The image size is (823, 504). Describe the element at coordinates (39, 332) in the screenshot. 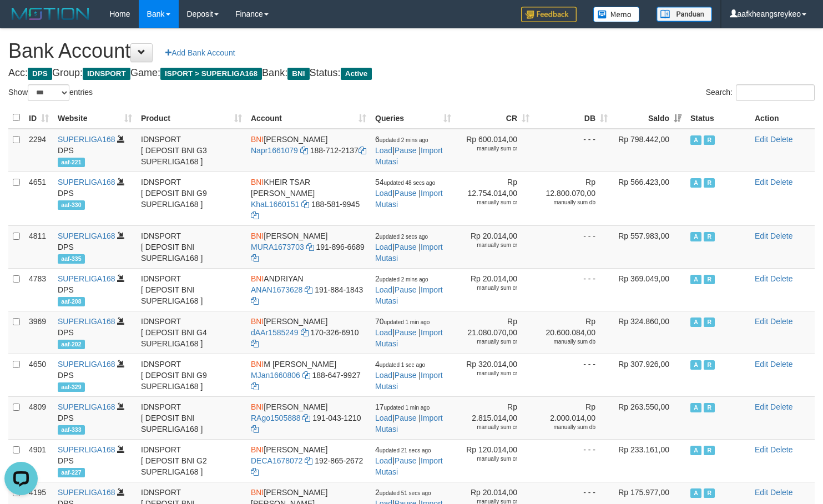

I see `td: 3969` at that location.